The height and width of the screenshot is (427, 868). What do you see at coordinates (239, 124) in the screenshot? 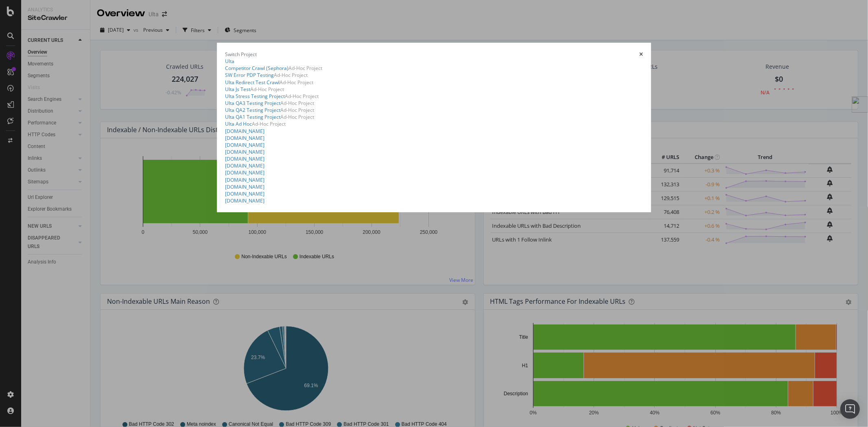
I see `a: Ulta Ad Hoc` at bounding box center [239, 124].